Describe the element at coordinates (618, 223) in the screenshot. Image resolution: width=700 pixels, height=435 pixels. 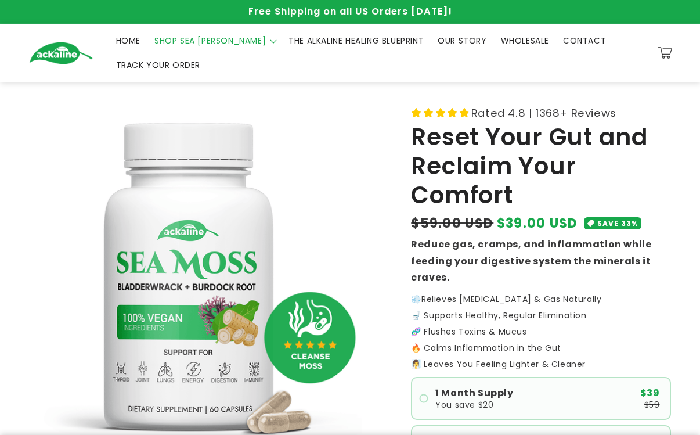
I see `span: SAVE 33%` at that location.